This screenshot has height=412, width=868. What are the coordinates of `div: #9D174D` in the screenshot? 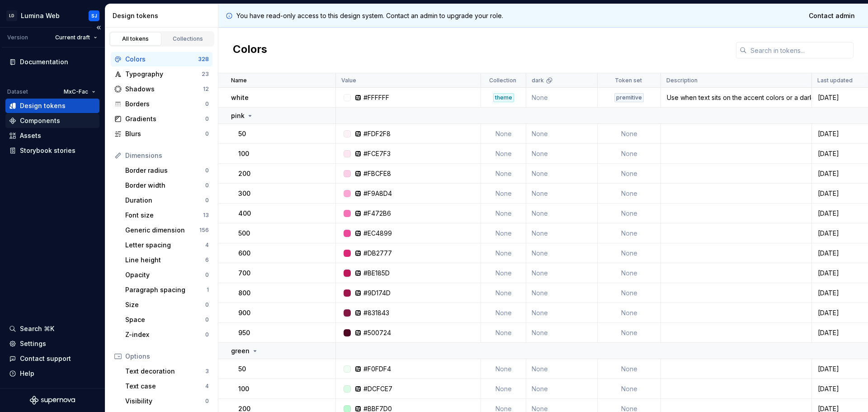 It's located at (377, 293).